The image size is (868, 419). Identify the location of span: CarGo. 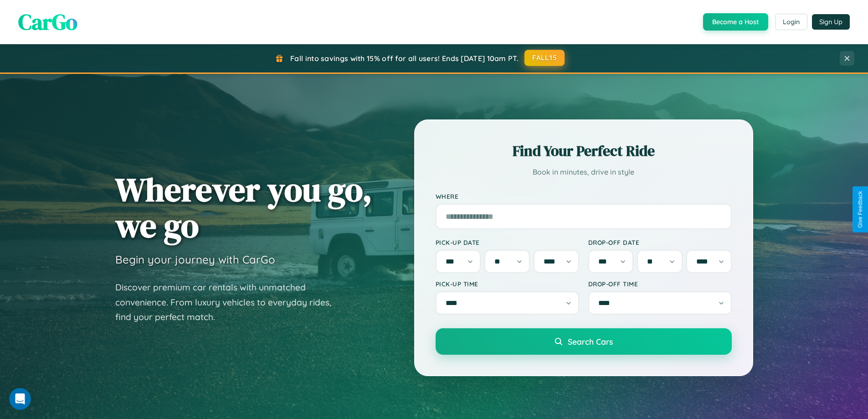
(48, 22).